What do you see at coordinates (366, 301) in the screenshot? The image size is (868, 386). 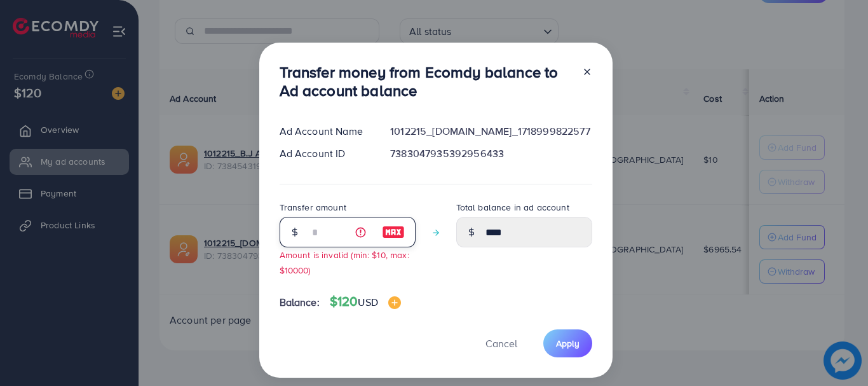 I see `h4: $120` at bounding box center [366, 301].